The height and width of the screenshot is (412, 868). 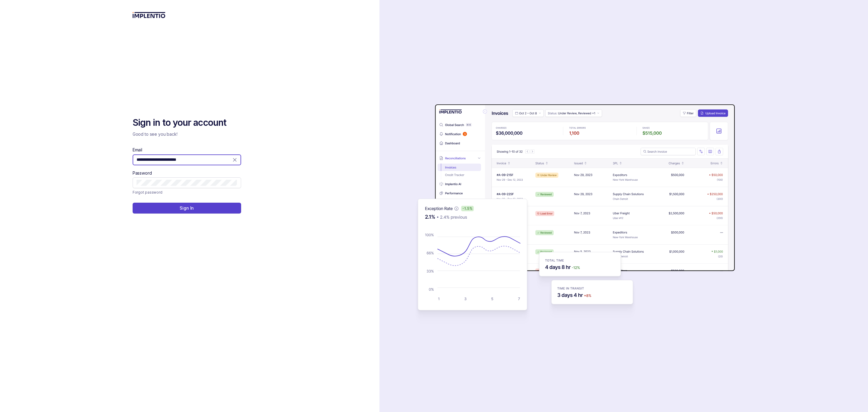 I want to click on label: Email, so click(x=138, y=150).